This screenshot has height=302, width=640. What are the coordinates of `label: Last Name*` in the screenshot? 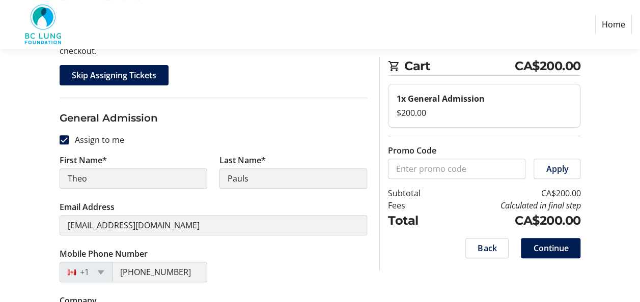 It's located at (242, 160).